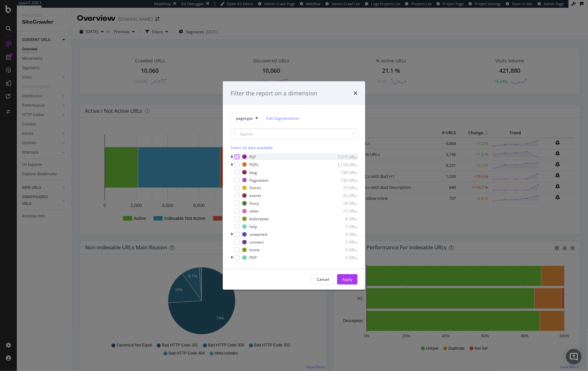  What do you see at coordinates (342, 180) in the screenshot?
I see `div: 130 URLs` at bounding box center [342, 180].